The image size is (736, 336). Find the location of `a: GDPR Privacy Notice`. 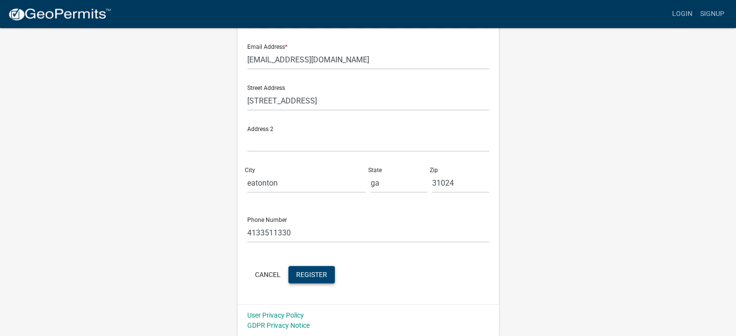

a: GDPR Privacy Notice is located at coordinates (278, 326).